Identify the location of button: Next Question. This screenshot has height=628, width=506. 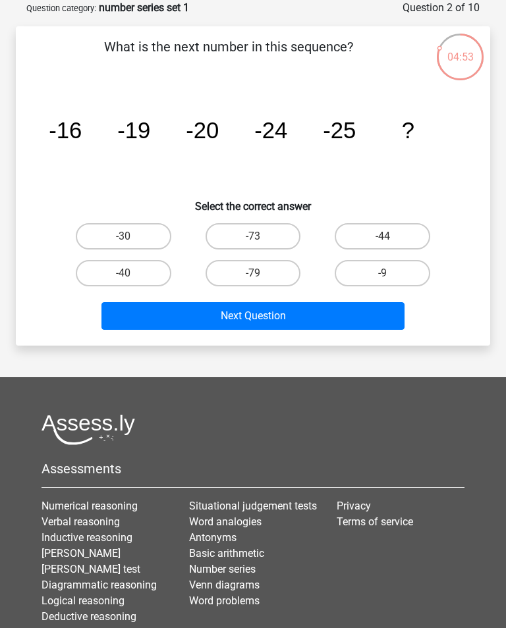
(252, 316).